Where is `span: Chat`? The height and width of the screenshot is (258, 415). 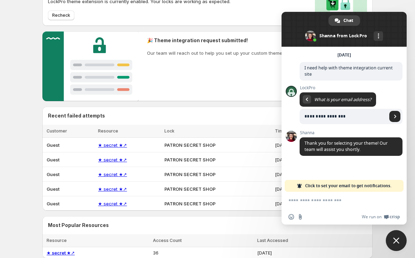
span: Chat is located at coordinates (349, 21).